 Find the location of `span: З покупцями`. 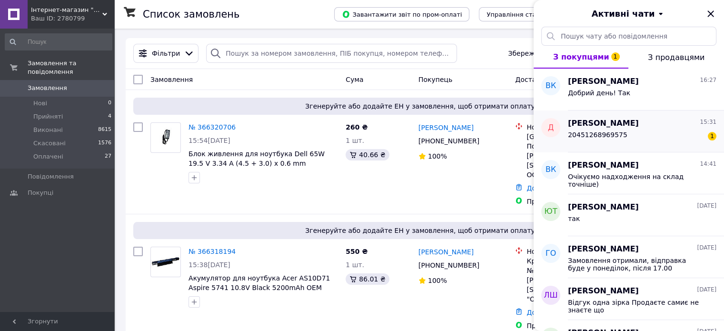

span: З покупцями is located at coordinates (581, 57).